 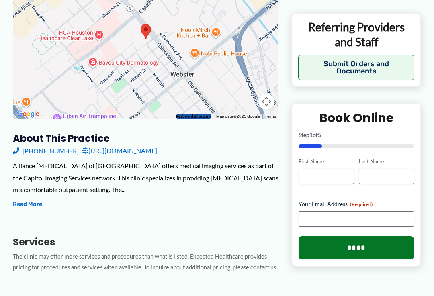 What do you see at coordinates (326, 161) in the screenshot?
I see `label: First Name` at bounding box center [326, 161].